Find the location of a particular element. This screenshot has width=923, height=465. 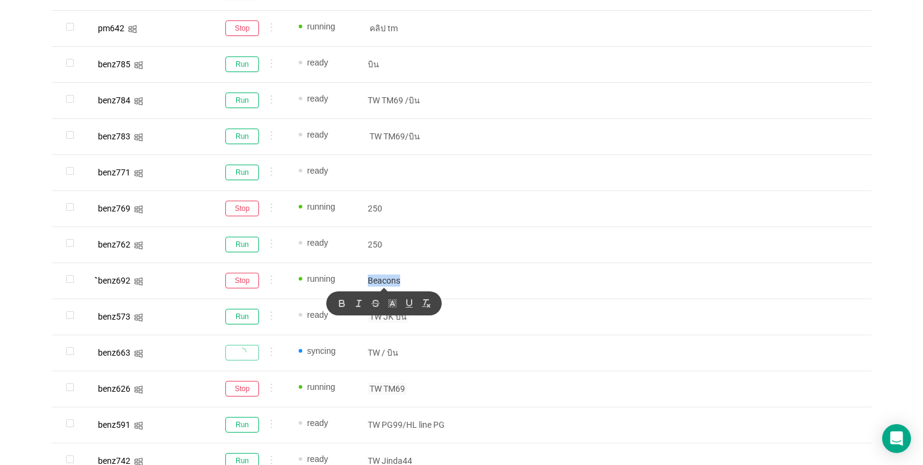

div: ิbenz692 is located at coordinates (114, 281).